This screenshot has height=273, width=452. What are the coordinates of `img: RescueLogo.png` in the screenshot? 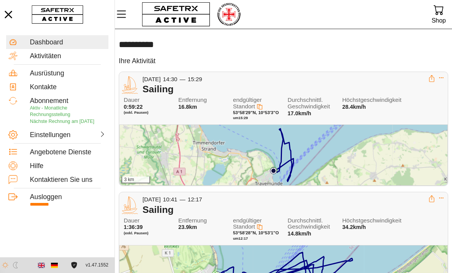 It's located at (229, 14).